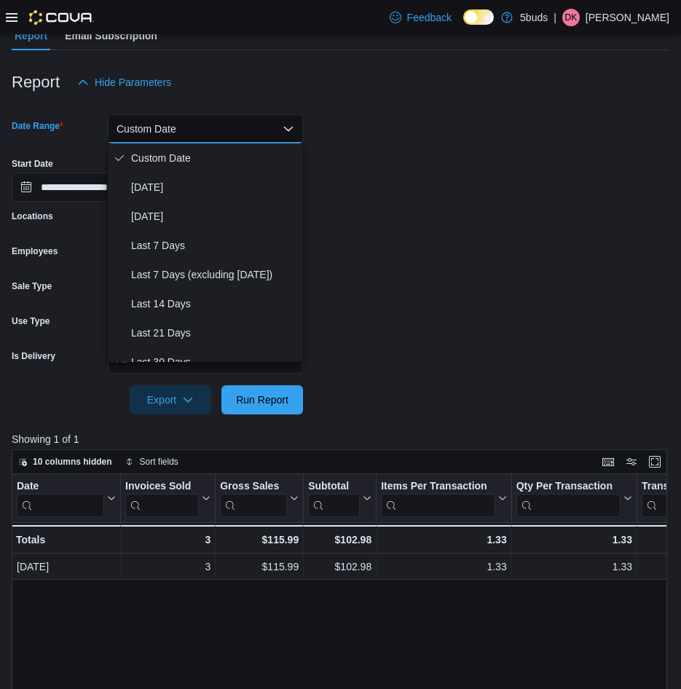 Image resolution: width=681 pixels, height=689 pixels. What do you see at coordinates (262, 400) in the screenshot?
I see `button: Run Report` at bounding box center [262, 400].